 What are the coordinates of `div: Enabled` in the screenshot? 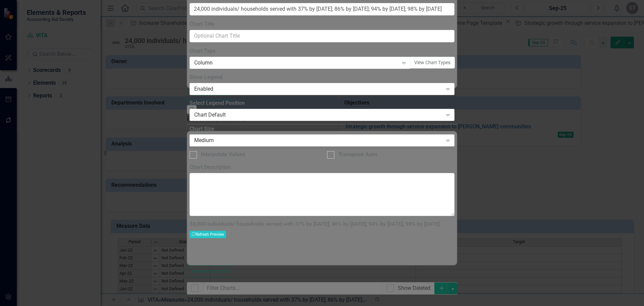 It's located at (318, 88).